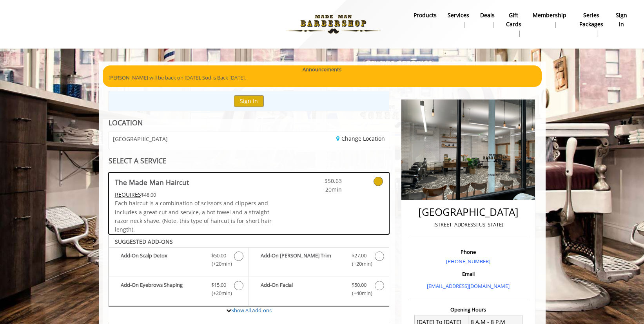 This screenshot has width=644, height=324. What do you see at coordinates (468, 252) in the screenshot?
I see `h3: Phone` at bounding box center [468, 252].